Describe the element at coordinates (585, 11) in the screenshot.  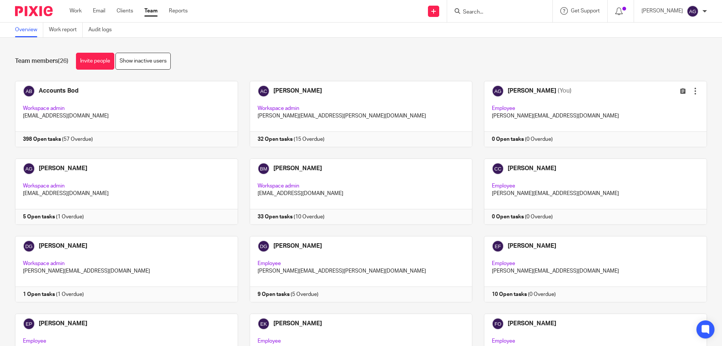
I see `span: Get Support` at that location.